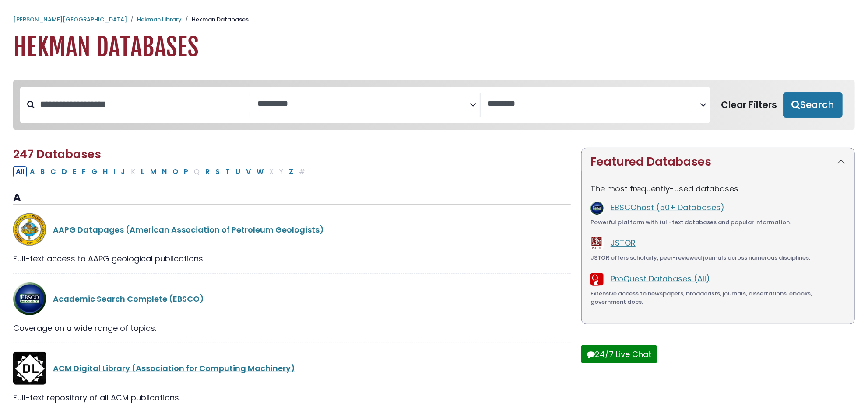  I want to click on button: Submit for Search Results, so click(813, 105).